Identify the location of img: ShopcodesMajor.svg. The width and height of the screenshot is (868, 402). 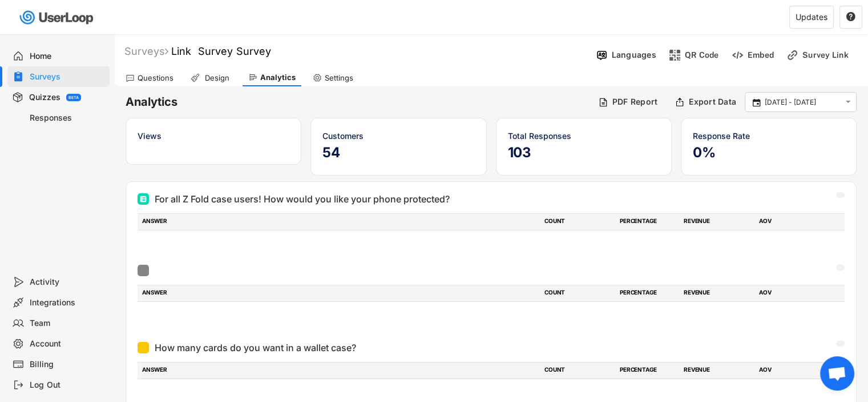
(674, 55).